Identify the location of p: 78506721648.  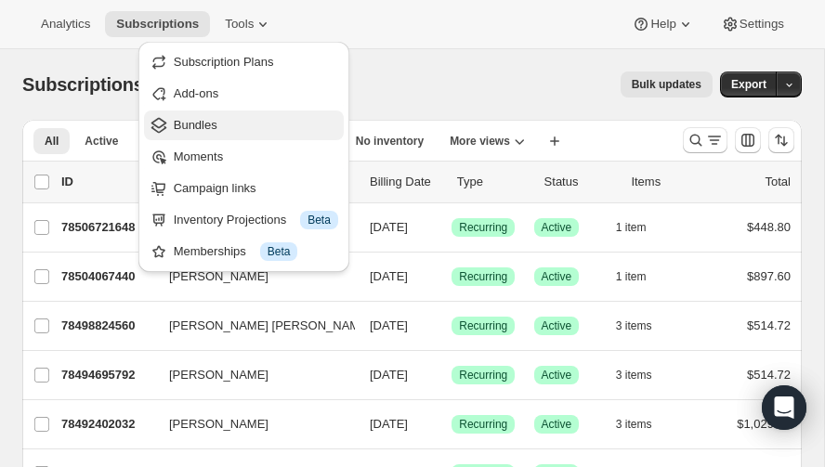
(108, 228).